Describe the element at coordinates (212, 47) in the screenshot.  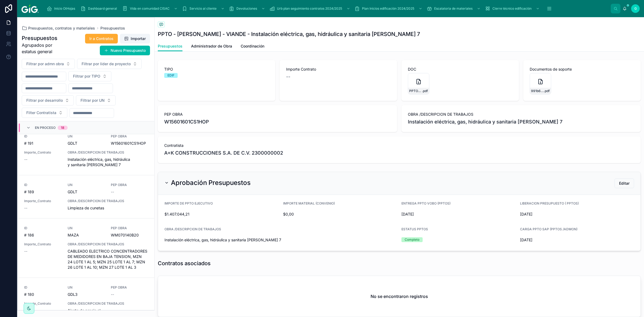
I see `a: Administrador de Obra` at that location.